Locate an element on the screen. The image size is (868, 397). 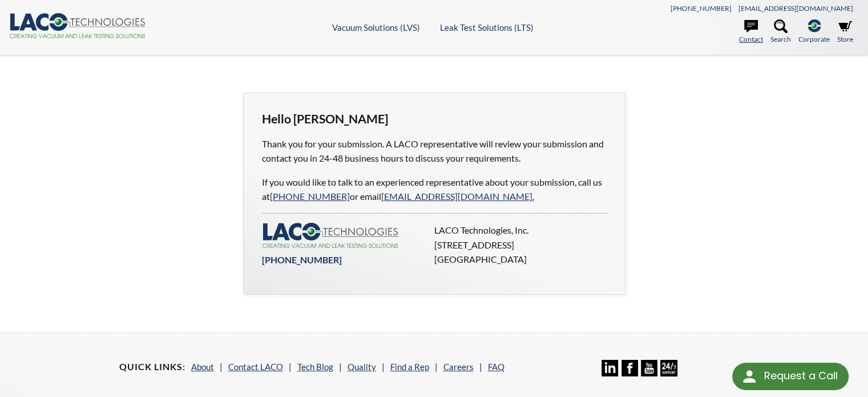
a: Tech Blog is located at coordinates (315, 367).